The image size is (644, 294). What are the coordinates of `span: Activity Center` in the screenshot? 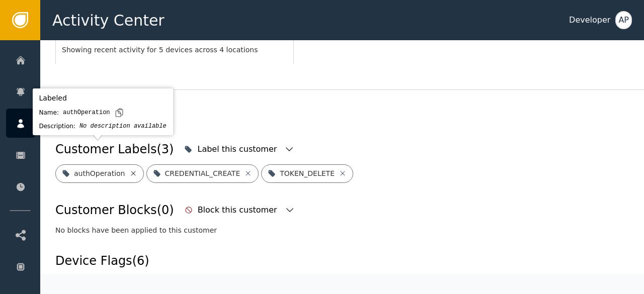 It's located at (108, 20).